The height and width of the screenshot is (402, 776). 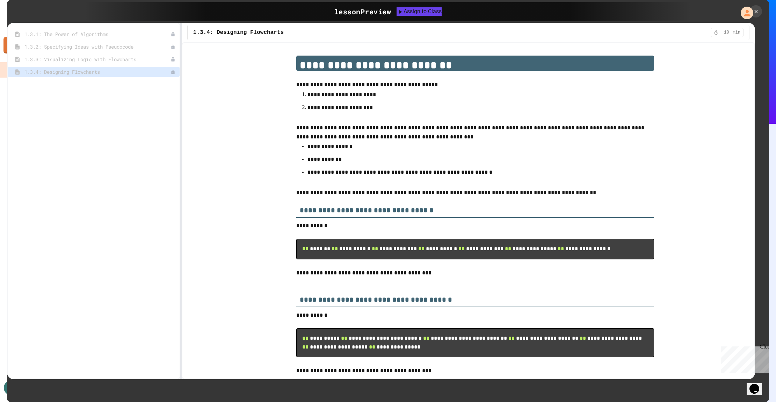 I want to click on div: Assign to Class, so click(x=419, y=12).